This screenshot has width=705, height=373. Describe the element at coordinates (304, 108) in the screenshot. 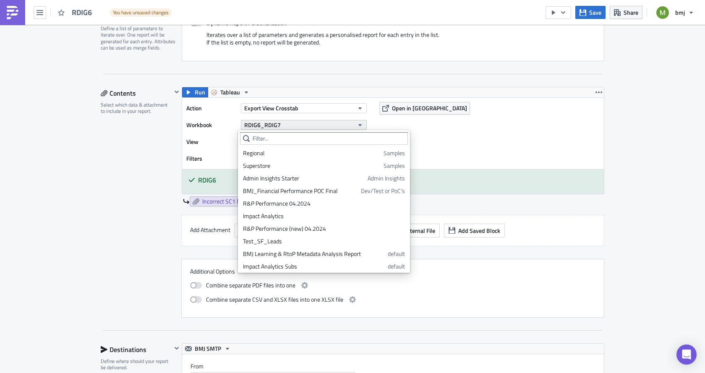

I see `button: Export View Crosstab` at that location.